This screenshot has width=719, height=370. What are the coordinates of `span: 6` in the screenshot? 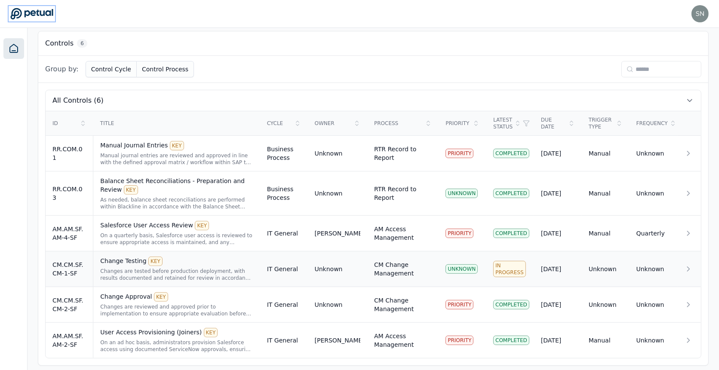 It's located at (82, 43).